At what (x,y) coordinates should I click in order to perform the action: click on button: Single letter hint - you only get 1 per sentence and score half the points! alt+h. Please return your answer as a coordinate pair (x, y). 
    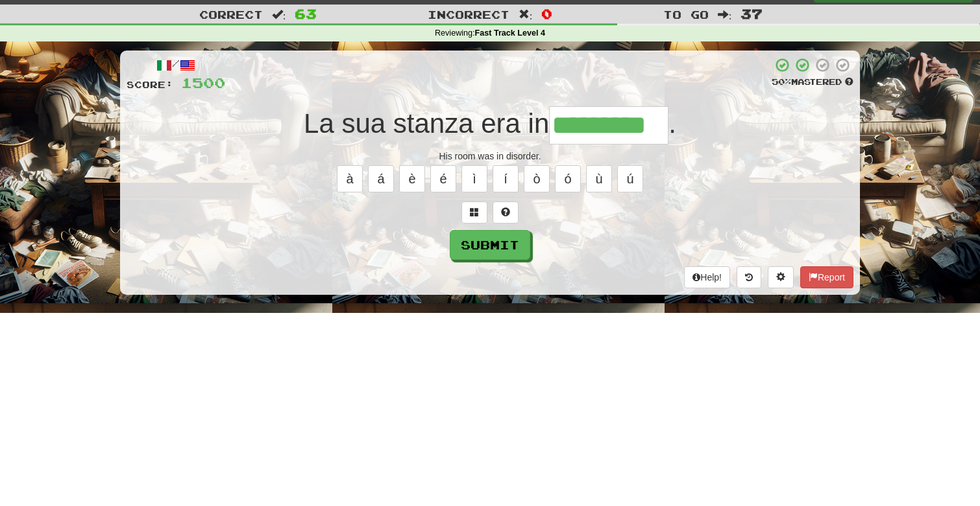
    Looking at the image, I should click on (505, 213).